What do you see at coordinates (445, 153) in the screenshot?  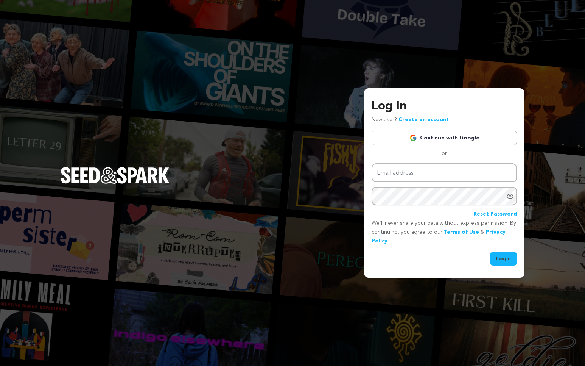 I see `span: or` at bounding box center [445, 153].